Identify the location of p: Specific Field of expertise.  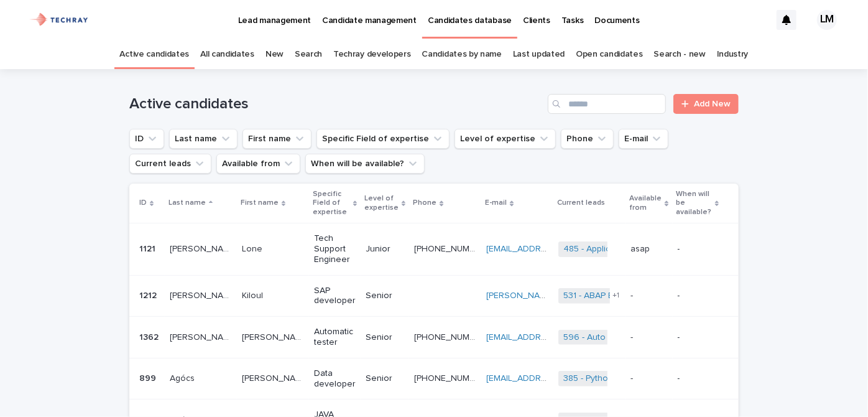
(331, 203).